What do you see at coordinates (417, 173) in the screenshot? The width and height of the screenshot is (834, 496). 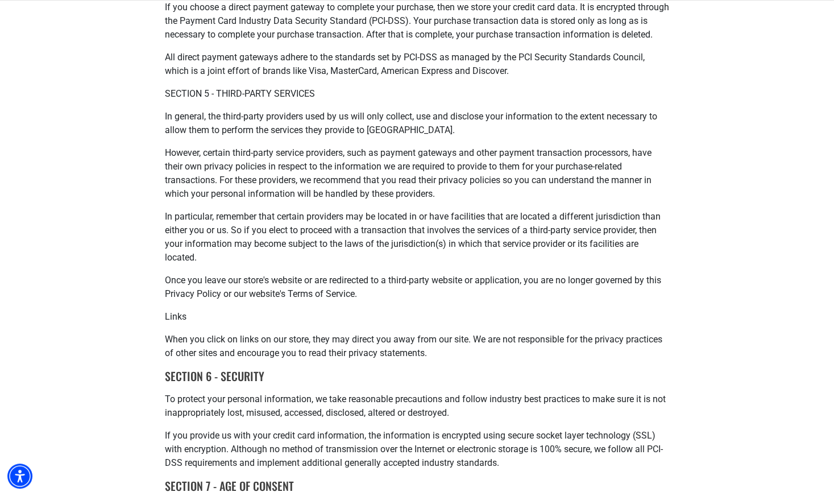 I see `p: However, certain third-party service providers, such as payment gateways and other payment transa...` at bounding box center [417, 173].